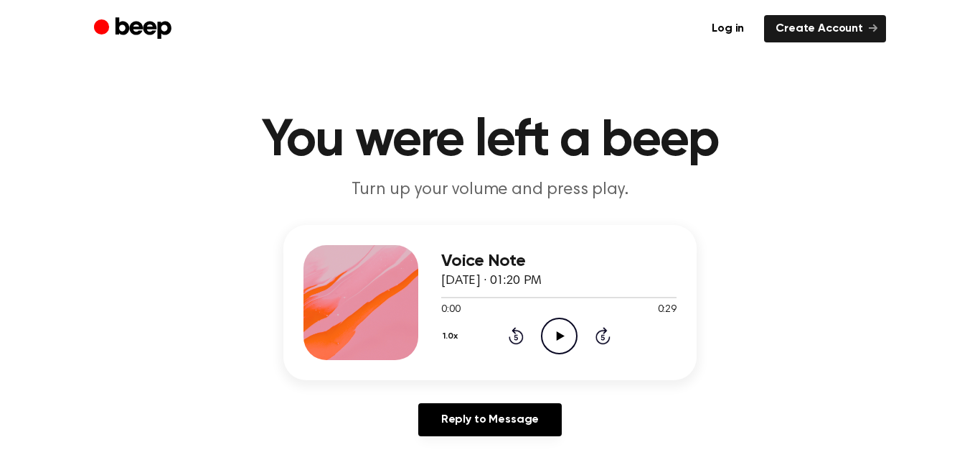 Image resolution: width=980 pixels, height=455 pixels. Describe the element at coordinates (134, 29) in the screenshot. I see `a: Beep` at that location.